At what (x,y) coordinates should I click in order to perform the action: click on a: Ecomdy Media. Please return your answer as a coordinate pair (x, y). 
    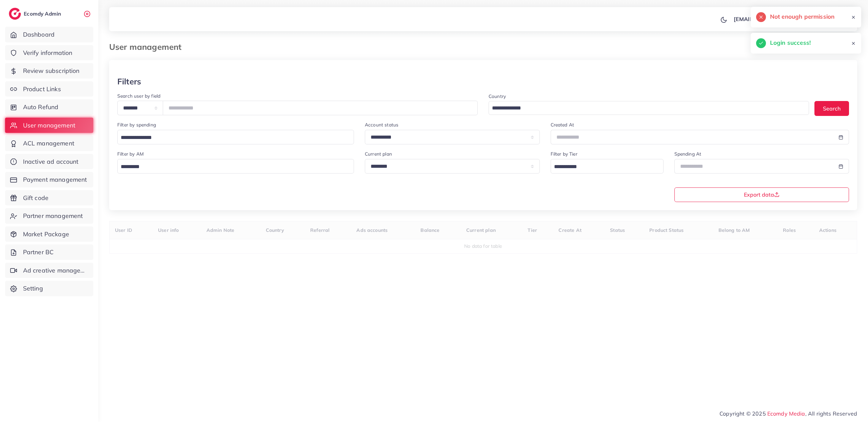
    Looking at the image, I should click on (786, 413).